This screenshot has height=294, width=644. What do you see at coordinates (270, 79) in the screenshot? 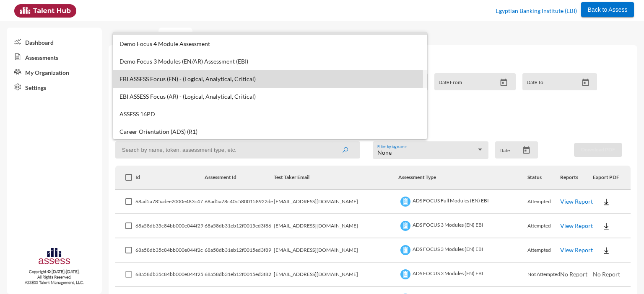
I see `span: EBI ASSESS Focus (EN) - (Logical, Analytical, Critical)` at bounding box center [270, 79].